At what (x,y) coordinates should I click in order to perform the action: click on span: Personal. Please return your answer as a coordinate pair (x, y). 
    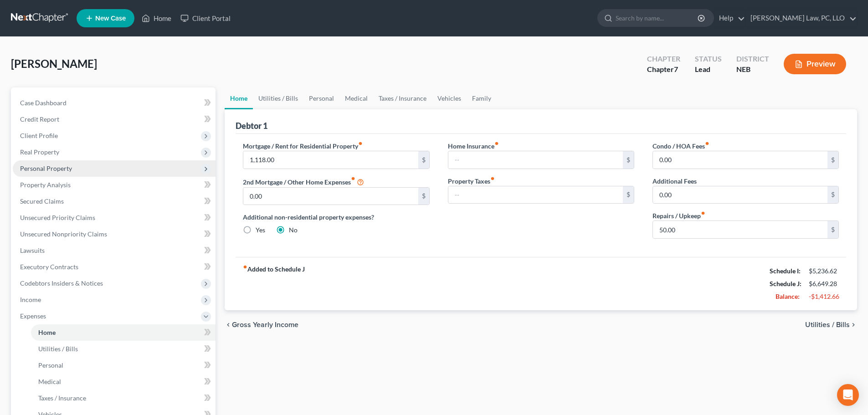
    Looking at the image, I should click on (50, 365).